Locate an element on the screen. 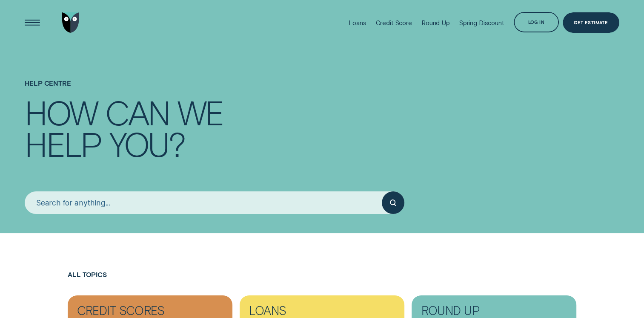 The image size is (644, 318). img: Wisr is located at coordinates (71, 22).